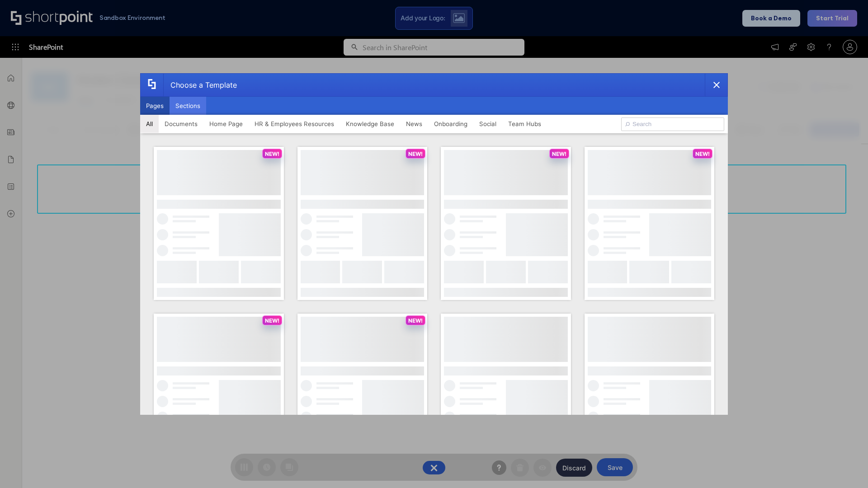  Describe the element at coordinates (672, 125) in the screenshot. I see `input: Search` at that location.